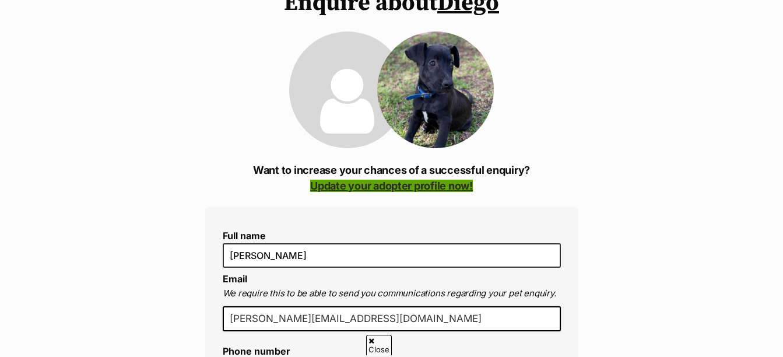  Describe the element at coordinates (235, 279) in the screenshot. I see `label: Email` at that location.